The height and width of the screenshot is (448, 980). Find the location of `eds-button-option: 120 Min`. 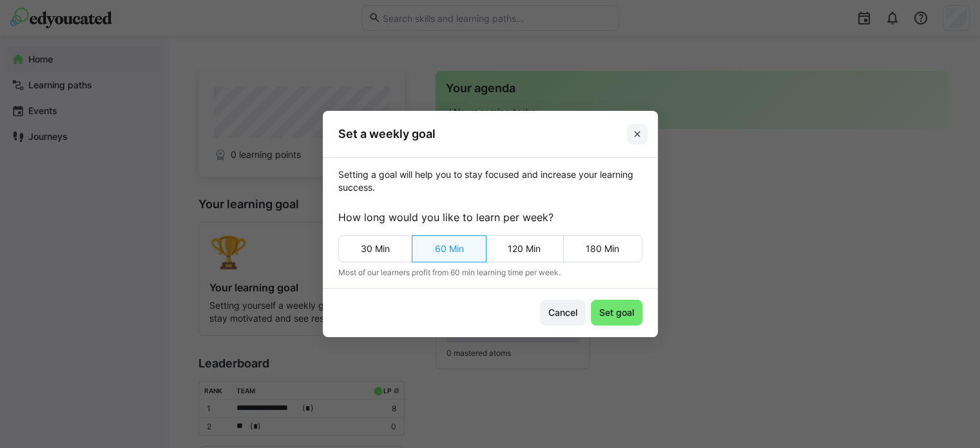

eds-button-option: 120 Min is located at coordinates (525, 249).